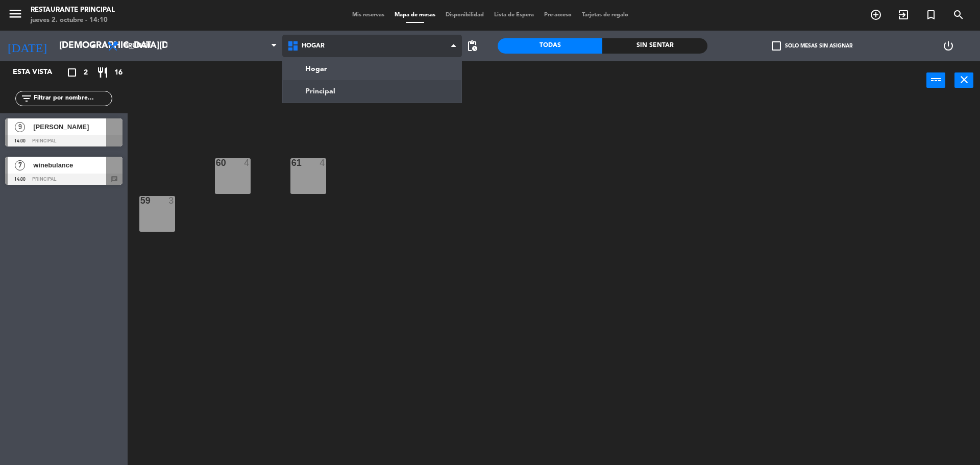 The height and width of the screenshot is (465, 980). I want to click on span: Pre-acceso, so click(558, 15).